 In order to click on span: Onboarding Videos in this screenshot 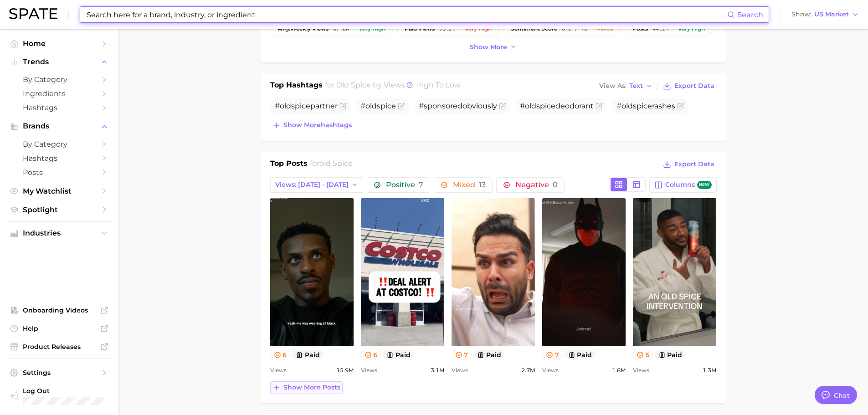, I will do `click(59, 311)`.